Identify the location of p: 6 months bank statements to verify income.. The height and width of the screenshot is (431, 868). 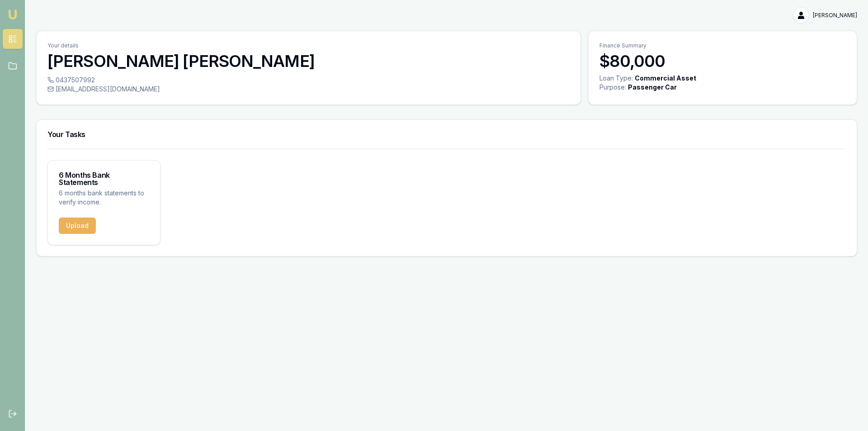
(104, 198).